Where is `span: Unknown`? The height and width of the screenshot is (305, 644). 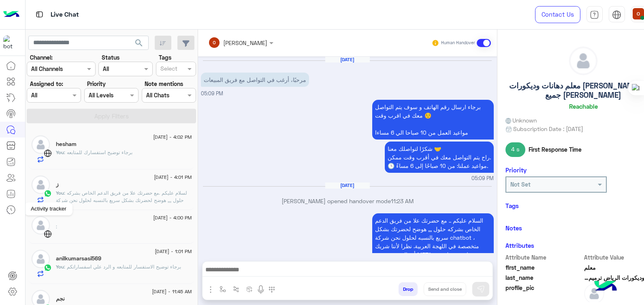
span: Unknown is located at coordinates (521, 120).